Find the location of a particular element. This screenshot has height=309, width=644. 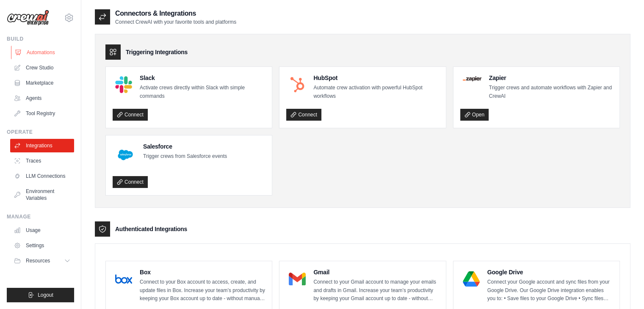

a: Open is located at coordinates (474, 115).